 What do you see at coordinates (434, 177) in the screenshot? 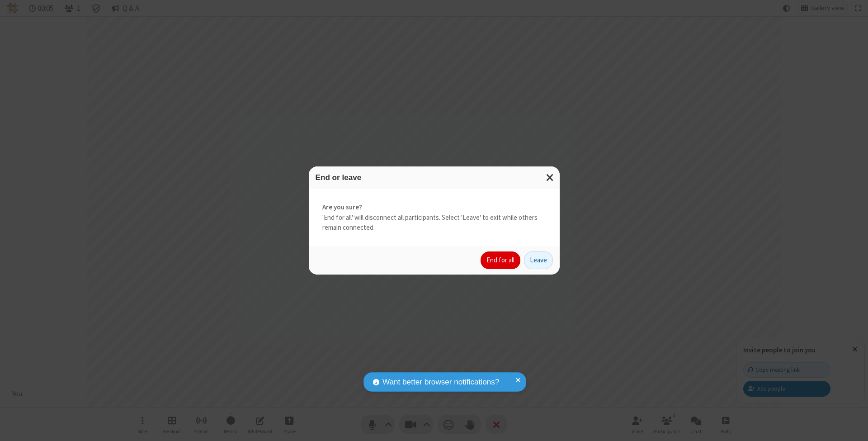
I see `h3: End or leave` at bounding box center [434, 177].